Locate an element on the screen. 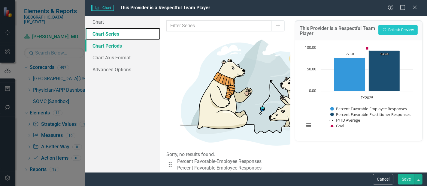 The height and width of the screenshot is (186, 427). button: Save is located at coordinates (406, 179).